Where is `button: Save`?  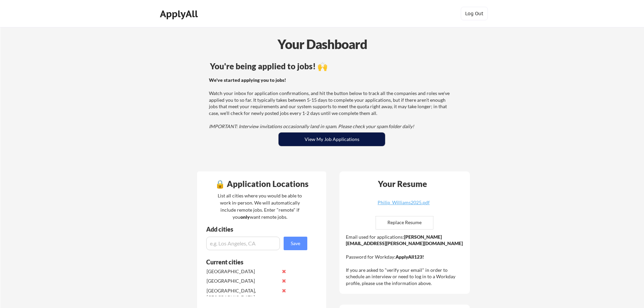 button: Save is located at coordinates (296, 243).